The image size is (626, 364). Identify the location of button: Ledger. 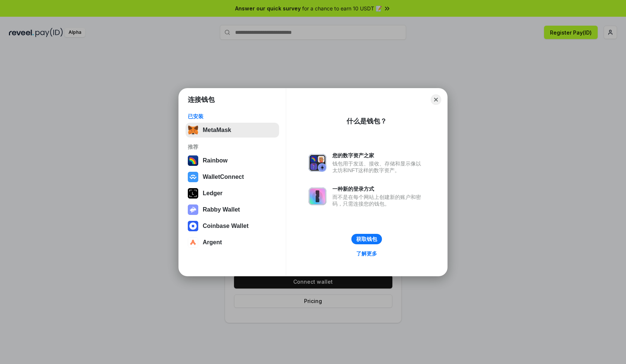
(232, 194).